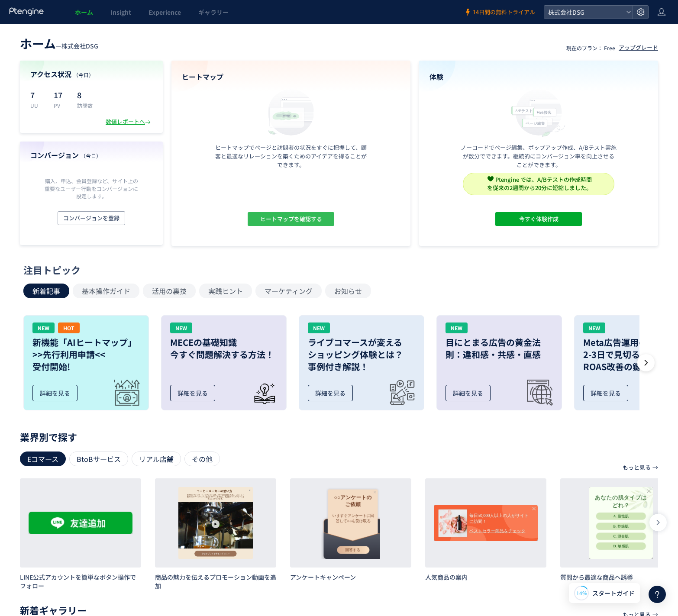 The height and width of the screenshot is (616, 678). I want to click on div: アップグレード, so click(639, 47).